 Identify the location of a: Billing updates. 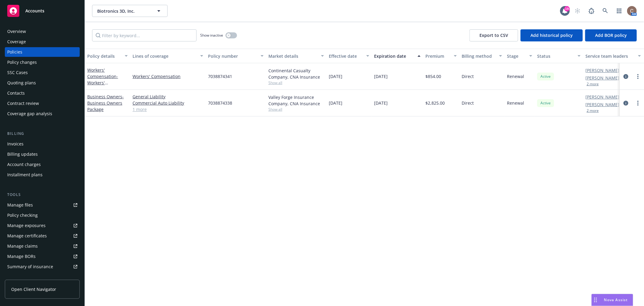
(42, 154).